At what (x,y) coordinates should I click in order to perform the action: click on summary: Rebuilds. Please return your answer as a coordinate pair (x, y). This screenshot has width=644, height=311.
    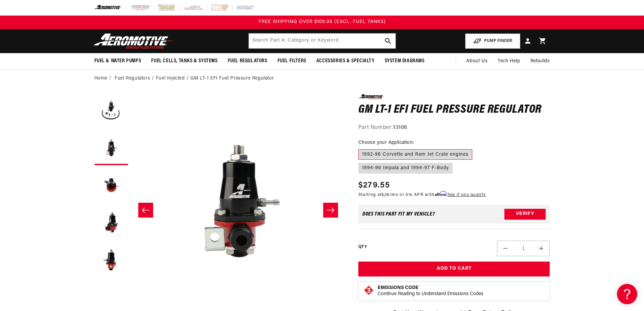
    Looking at the image, I should click on (540, 61).